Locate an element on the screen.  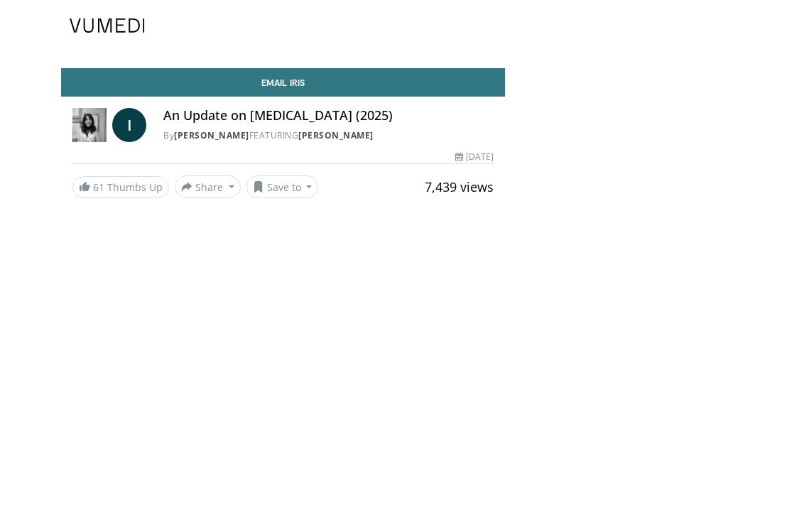
span: I is located at coordinates (129, 125).